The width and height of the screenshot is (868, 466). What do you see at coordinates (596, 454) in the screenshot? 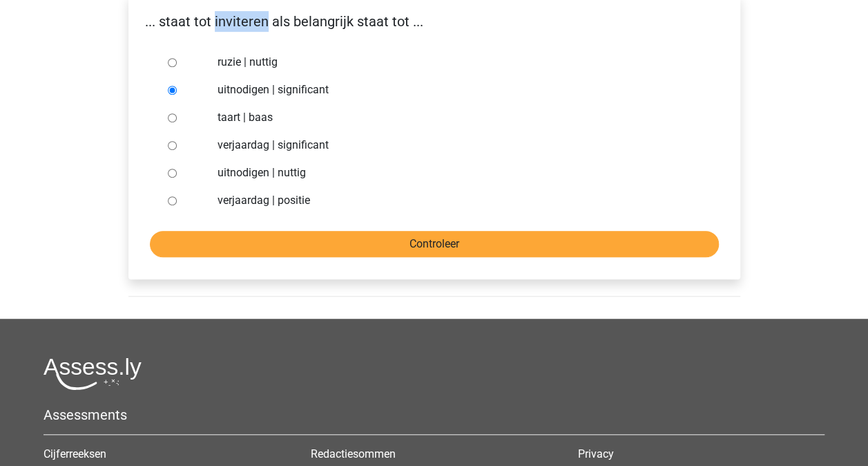
I see `a: Privacy` at bounding box center [596, 454].